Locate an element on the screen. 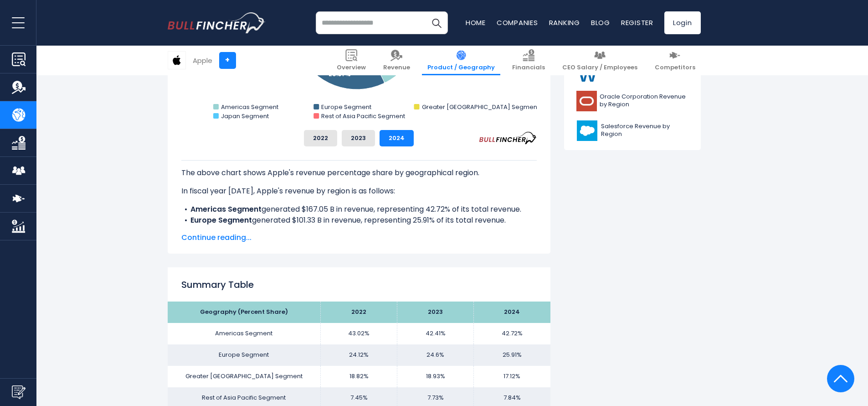 Image resolution: width=868 pixels, height=406 pixels. td: 42.72% is located at coordinates (513, 333).